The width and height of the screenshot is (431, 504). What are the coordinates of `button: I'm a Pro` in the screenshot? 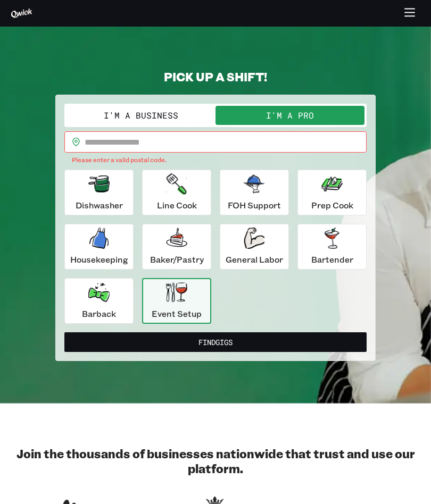 It's located at (290, 115).